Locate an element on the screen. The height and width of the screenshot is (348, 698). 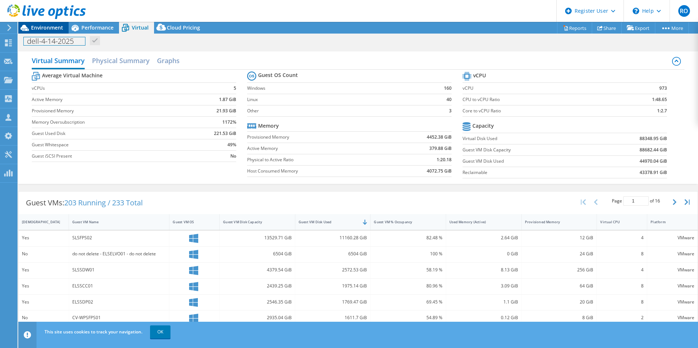
label: Guest VM Disk Used is located at coordinates (530, 161).